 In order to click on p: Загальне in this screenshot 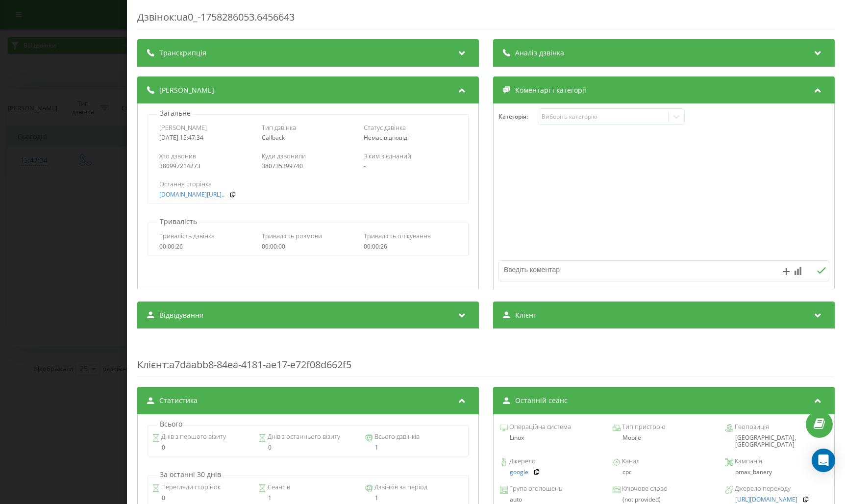, I will do `click(175, 113)`.